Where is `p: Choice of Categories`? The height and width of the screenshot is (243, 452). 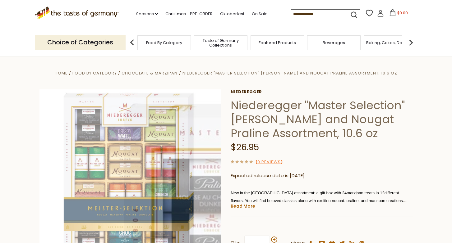
p: Choice of Categories is located at coordinates (80, 42).